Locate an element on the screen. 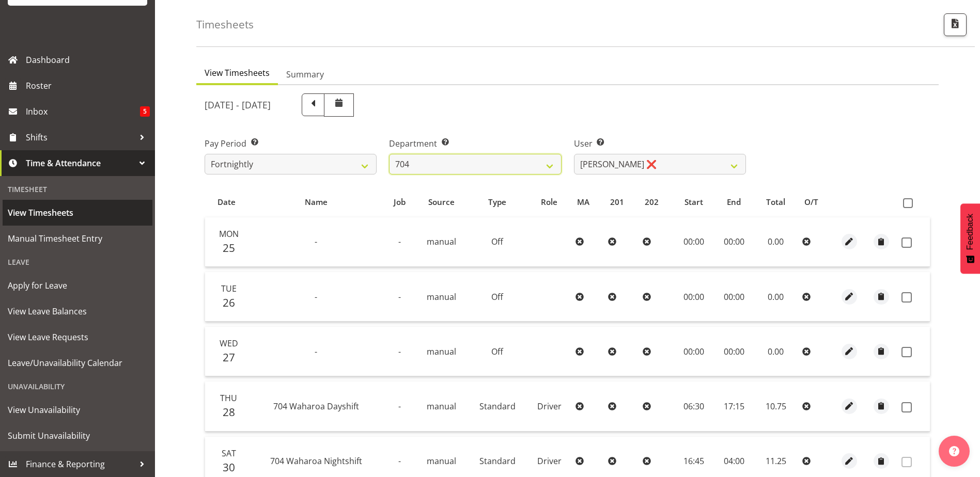 This screenshot has height=477, width=980. div: 202 is located at coordinates (656, 202).